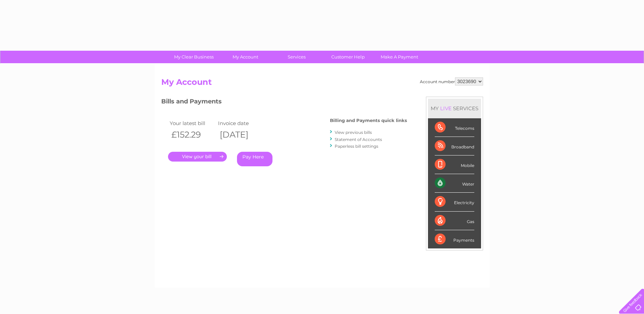 This screenshot has width=644, height=314. Describe the element at coordinates (353, 132) in the screenshot. I see `a: View previous bills` at that location.